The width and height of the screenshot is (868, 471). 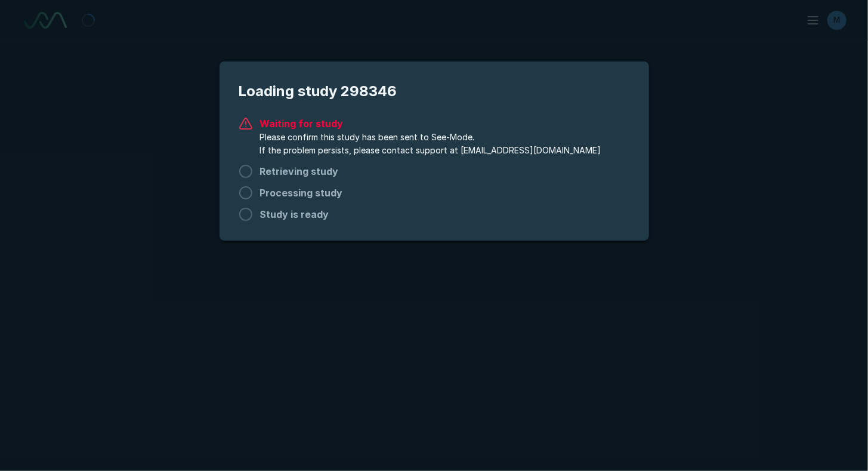 I want to click on div: modal, so click(x=434, y=151).